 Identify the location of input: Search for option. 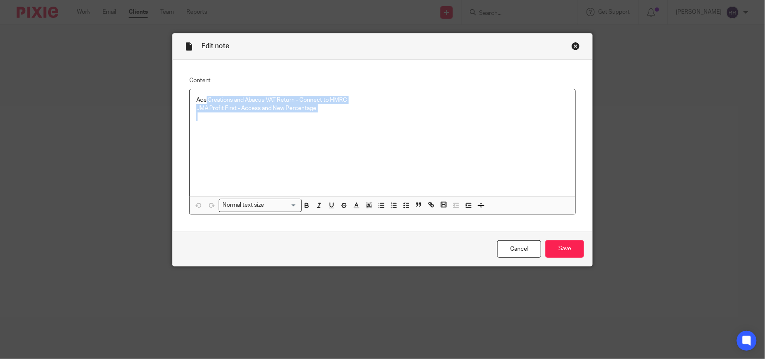
(282, 205).